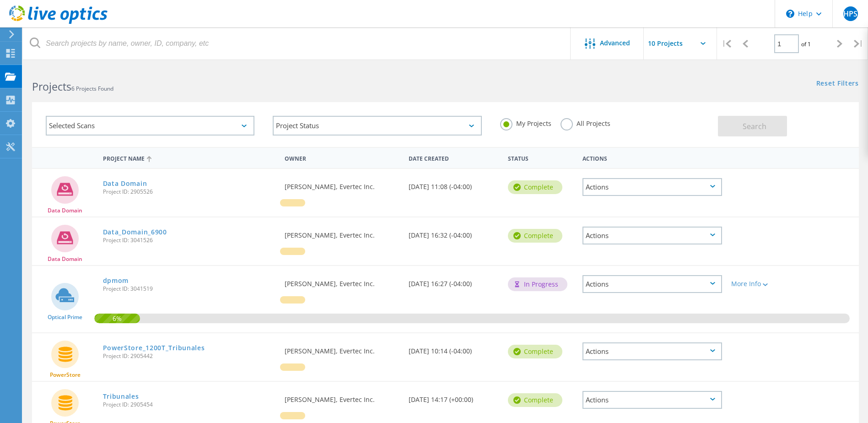 The height and width of the screenshot is (423, 868). What do you see at coordinates (189, 240) in the screenshot?
I see `span: Project ID: 3041526` at bounding box center [189, 240].